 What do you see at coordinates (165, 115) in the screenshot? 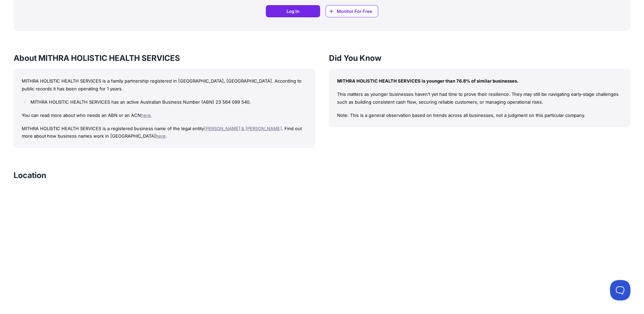
I see `p: You can read more about who needs an ABN or an ACN .` at bounding box center [165, 115].